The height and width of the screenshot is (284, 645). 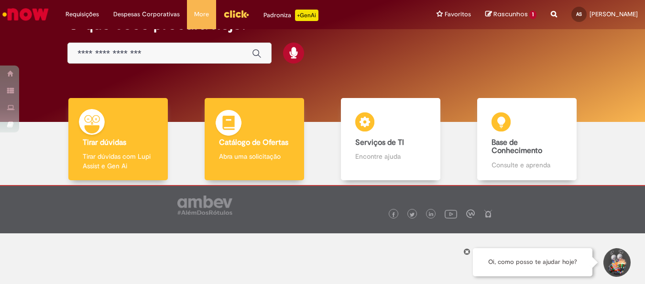 What do you see at coordinates (82, 14) in the screenshot?
I see `span: Requisições` at bounding box center [82, 14].